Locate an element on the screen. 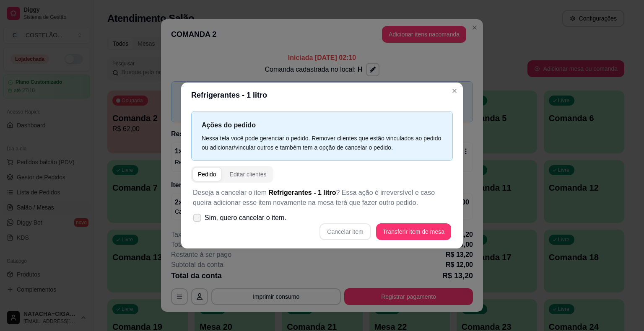 The height and width of the screenshot is (331, 644). div: Pedido is located at coordinates (207, 175).